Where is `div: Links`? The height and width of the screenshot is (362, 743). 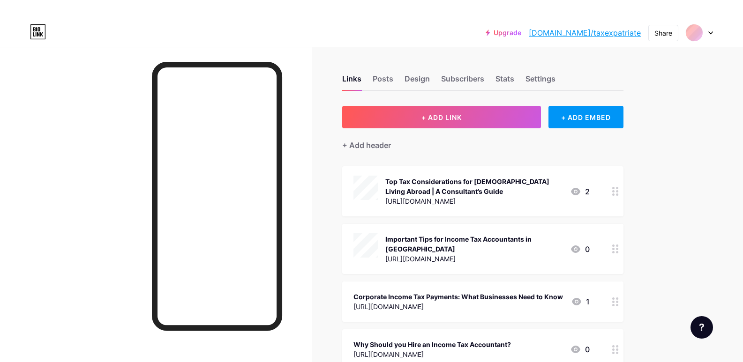 div: Links is located at coordinates (352, 82).